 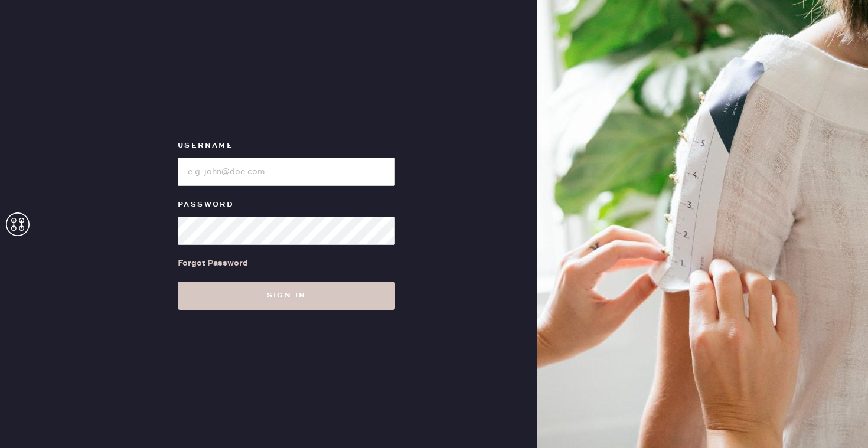 I want to click on label: Password, so click(x=287, y=205).